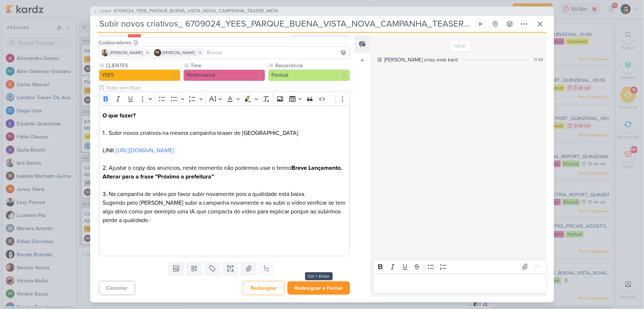  Describe the element at coordinates (117, 288) in the screenshot. I see `button: Cancelar` at that location.